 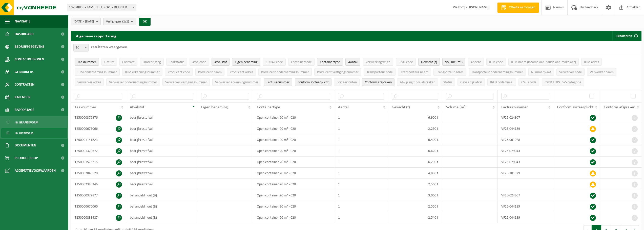 What do you see at coordinates (102, 8) in the screenshot?
I see `span: 10-878855 - LAMETT EUROPE - DEERLIJK` at bounding box center [102, 8].